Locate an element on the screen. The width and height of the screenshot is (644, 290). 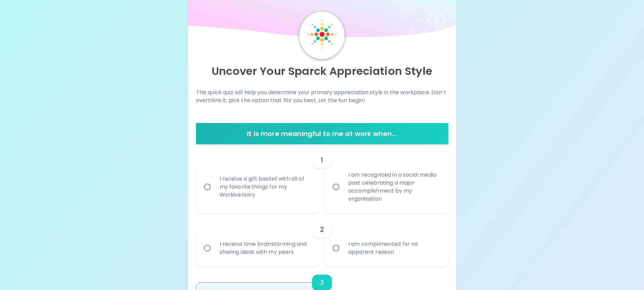
h6: 1 is located at coordinates (322, 160).